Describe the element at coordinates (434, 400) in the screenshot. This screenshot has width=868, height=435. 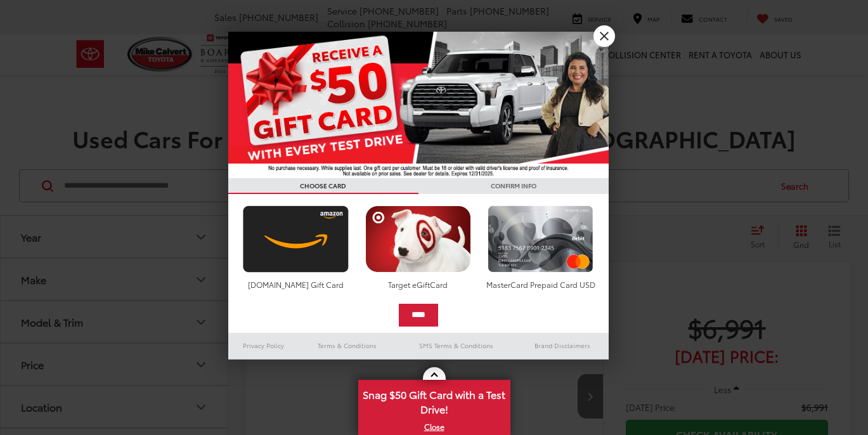
I see `span: Snag $50 Gift Card with a Test Drive!` at that location.